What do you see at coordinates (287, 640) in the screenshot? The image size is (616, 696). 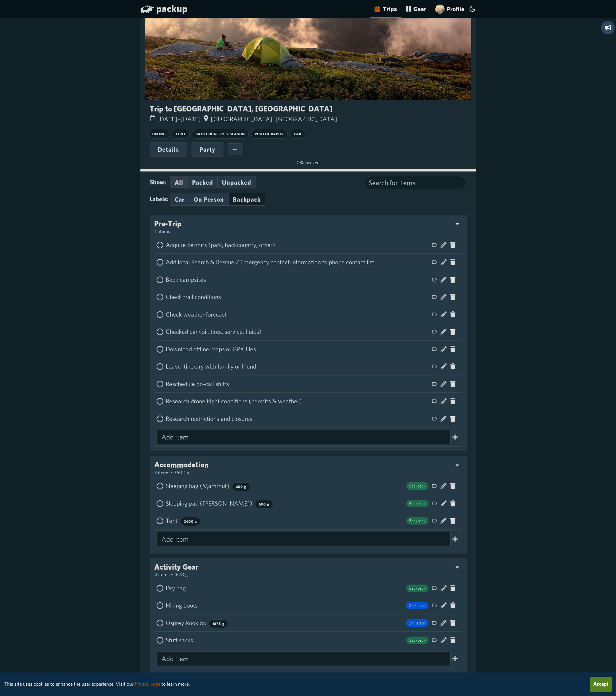 I see `div: Stuff sacks` at bounding box center [287, 640].